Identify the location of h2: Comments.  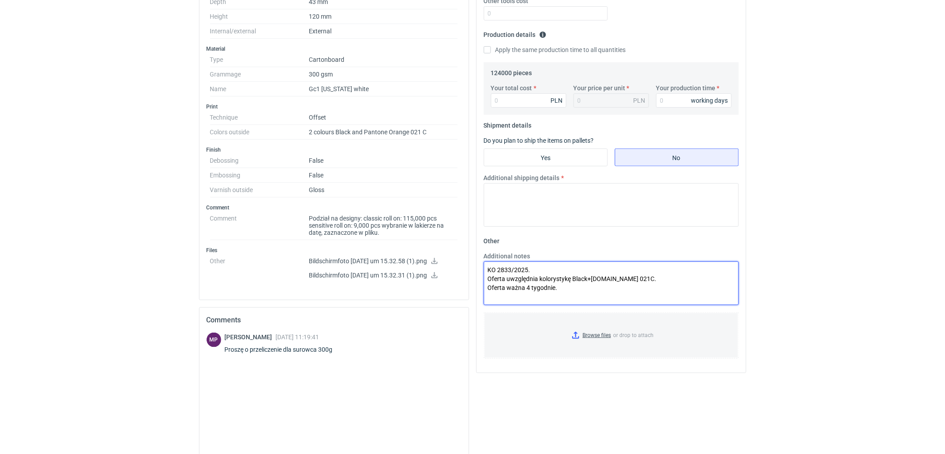
(334, 320).